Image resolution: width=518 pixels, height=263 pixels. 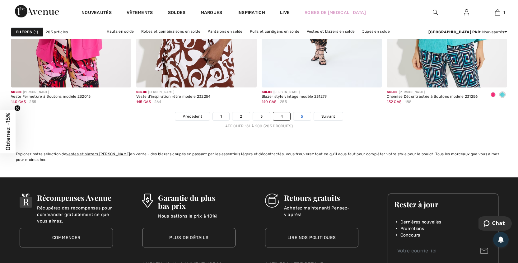 I want to click on a: 1ère Avenue, so click(x=37, y=11).